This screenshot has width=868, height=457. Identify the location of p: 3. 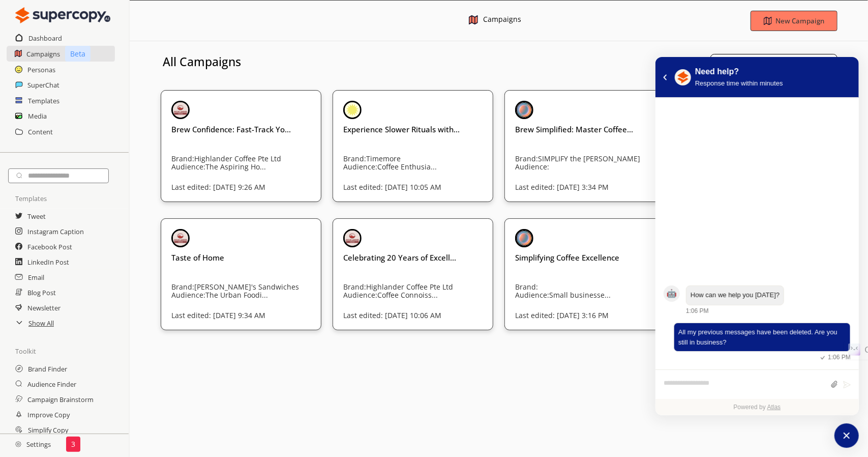
(73, 444).